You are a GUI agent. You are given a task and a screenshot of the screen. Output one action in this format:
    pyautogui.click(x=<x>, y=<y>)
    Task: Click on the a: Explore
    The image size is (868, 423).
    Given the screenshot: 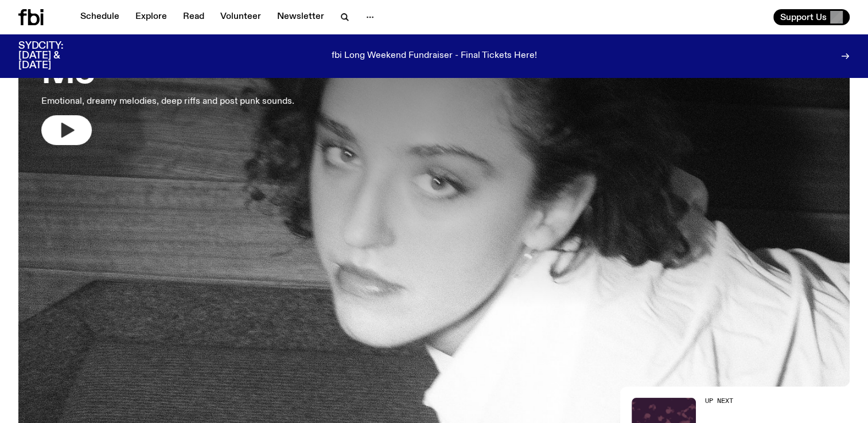 What is the action you would take?
    pyautogui.click(x=151, y=17)
    